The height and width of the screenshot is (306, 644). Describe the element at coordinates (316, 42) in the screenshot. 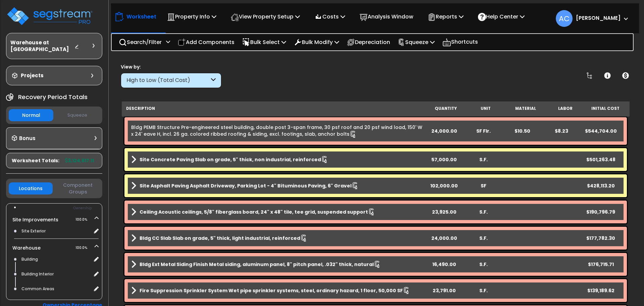

I see `p: Bulk Modify` at that location.